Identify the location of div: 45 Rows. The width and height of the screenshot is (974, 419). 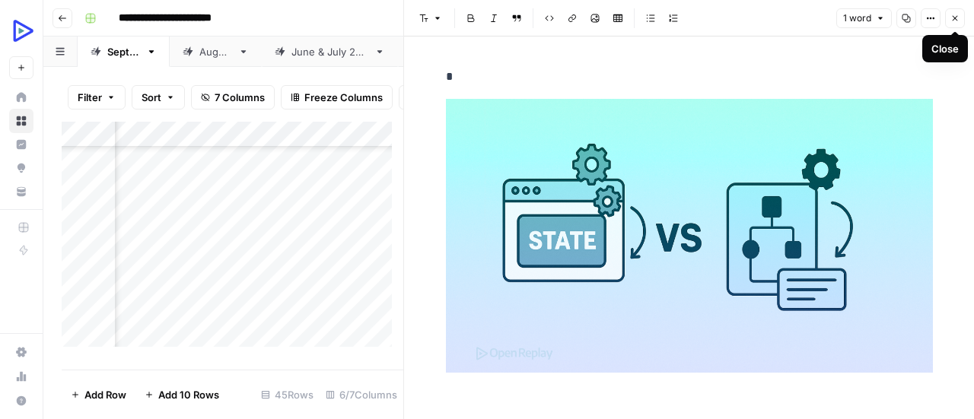
(287, 395).